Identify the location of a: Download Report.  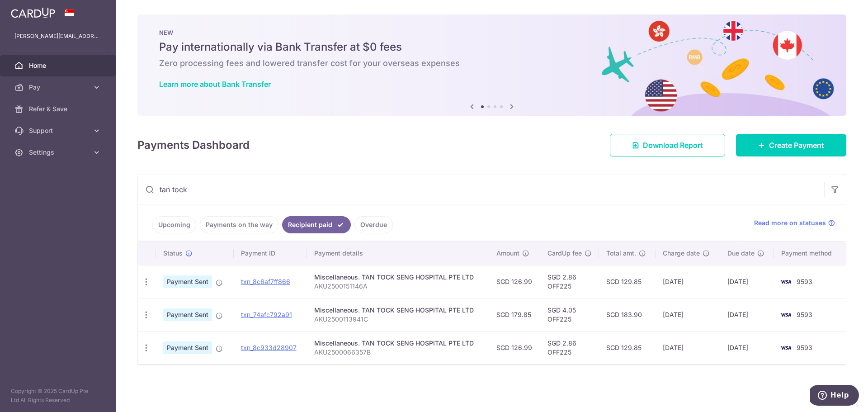
(667, 145).